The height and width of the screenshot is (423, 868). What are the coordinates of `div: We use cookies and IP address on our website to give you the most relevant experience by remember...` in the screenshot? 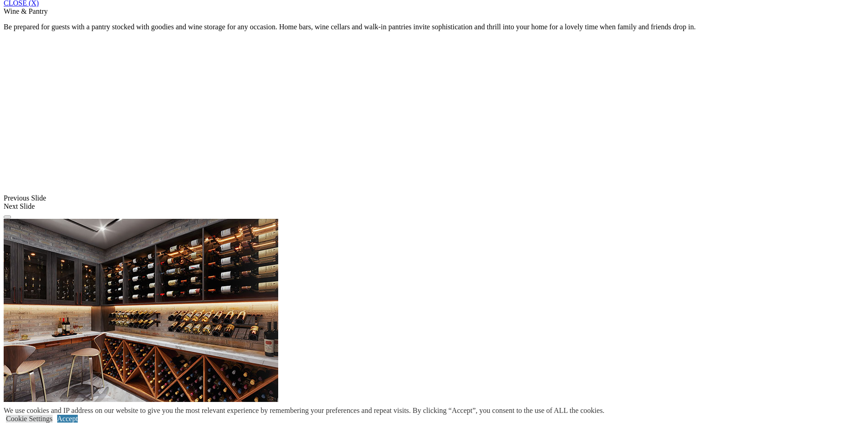 It's located at (304, 411).